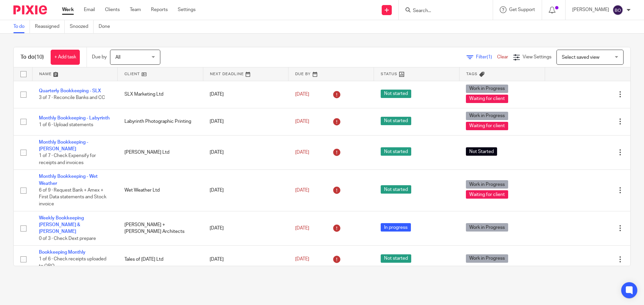  I want to click on span: 6 of 9 · Request Bank + Amex + First Data statements and Stock invoice, so click(73, 197).